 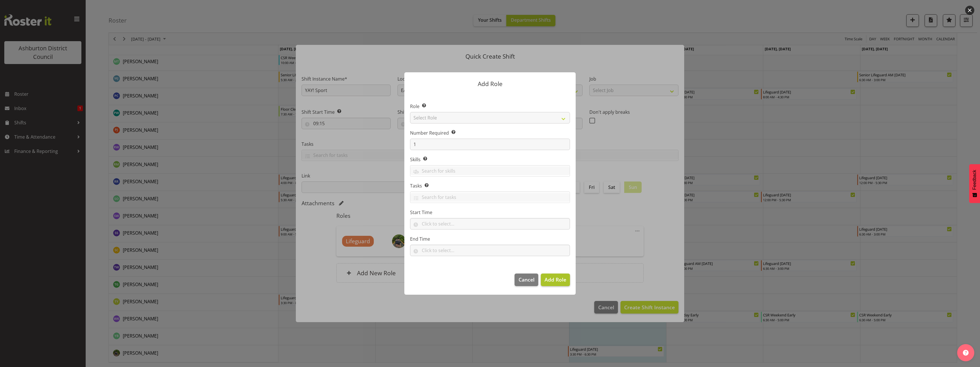 I want to click on label: End Time, so click(x=490, y=239).